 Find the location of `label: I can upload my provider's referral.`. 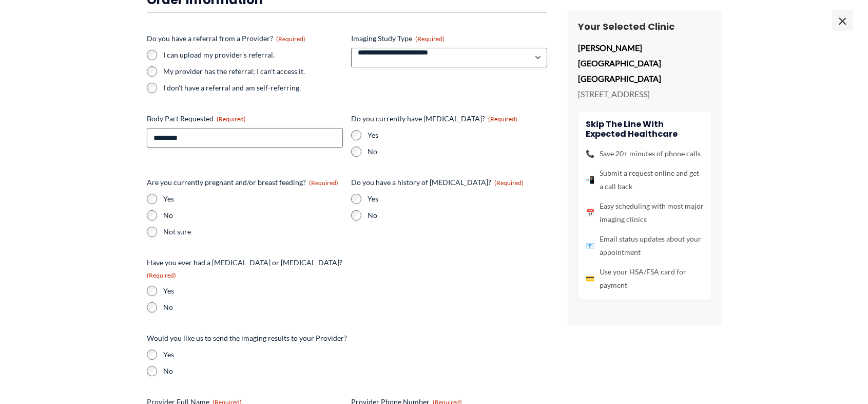

label: I can upload my provider's referral. is located at coordinates (253, 55).